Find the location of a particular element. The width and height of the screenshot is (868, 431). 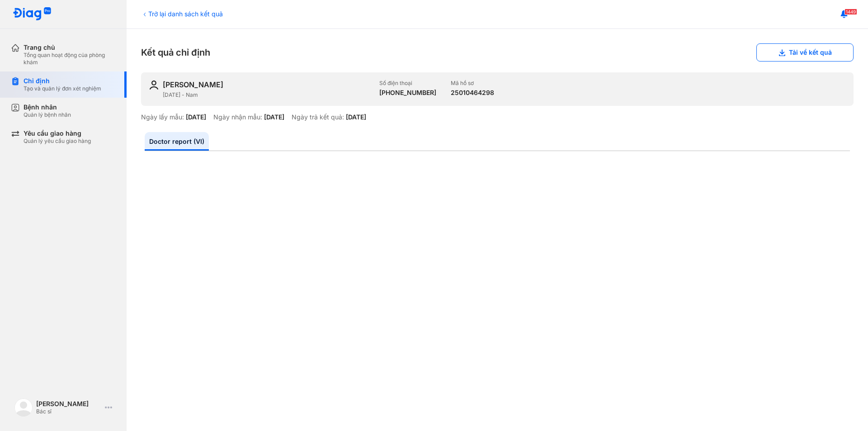

div: Kết quả chỉ định is located at coordinates (497, 52).